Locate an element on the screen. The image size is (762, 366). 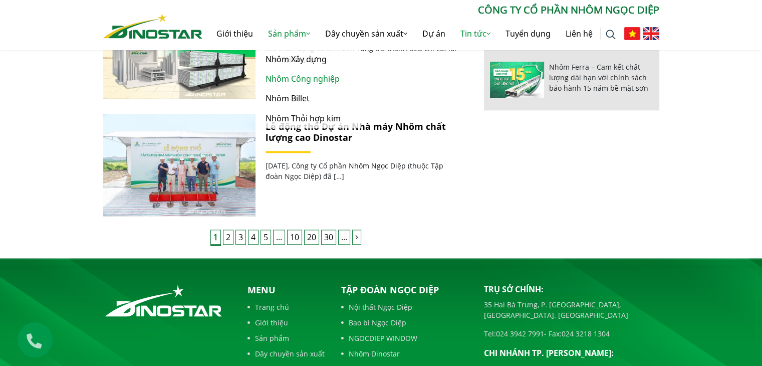
a: Nhôm Billet is located at coordinates (311, 98).